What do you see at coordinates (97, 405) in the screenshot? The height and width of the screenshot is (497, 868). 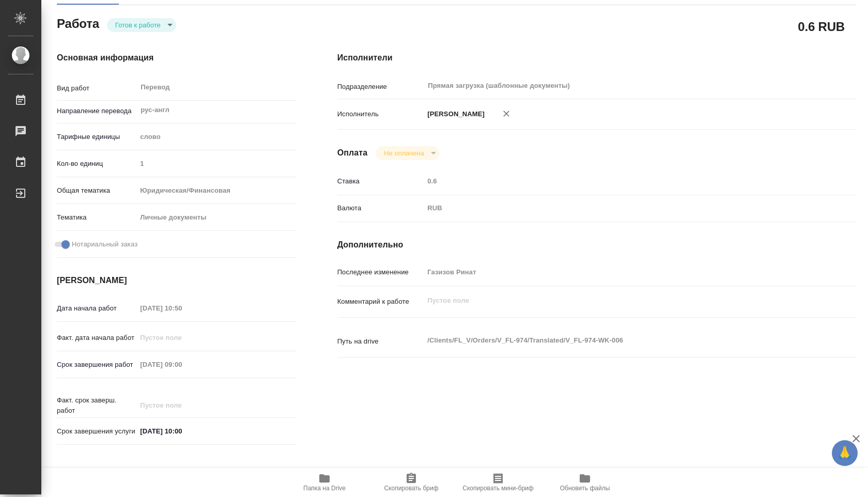 I see `p: Факт. срок заверш. работ` at bounding box center [97, 405].